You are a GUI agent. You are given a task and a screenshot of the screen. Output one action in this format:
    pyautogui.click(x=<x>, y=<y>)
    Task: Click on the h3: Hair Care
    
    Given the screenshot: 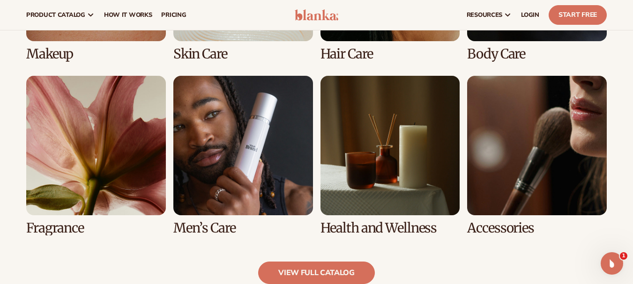 What is the action you would take?
    pyautogui.click(x=390, y=54)
    